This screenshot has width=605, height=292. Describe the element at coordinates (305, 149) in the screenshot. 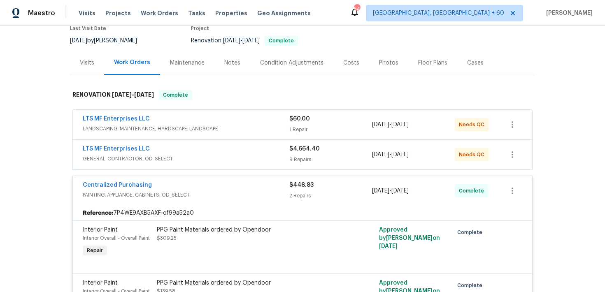

I see `span: $4,664.40` at that location.